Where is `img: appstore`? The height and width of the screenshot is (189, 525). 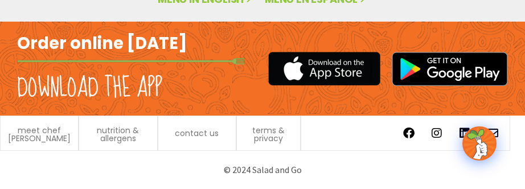
img: appstore is located at coordinates (324, 68).